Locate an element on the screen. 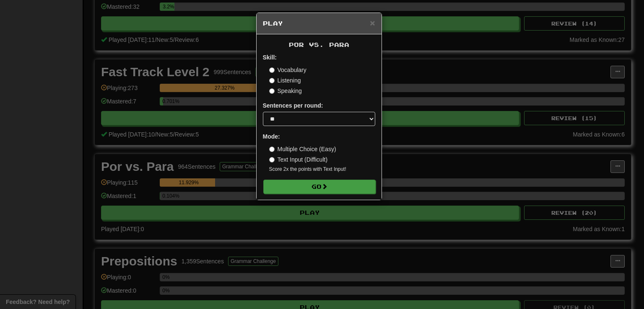  label: Text Input (Difficult) is located at coordinates (299, 160).